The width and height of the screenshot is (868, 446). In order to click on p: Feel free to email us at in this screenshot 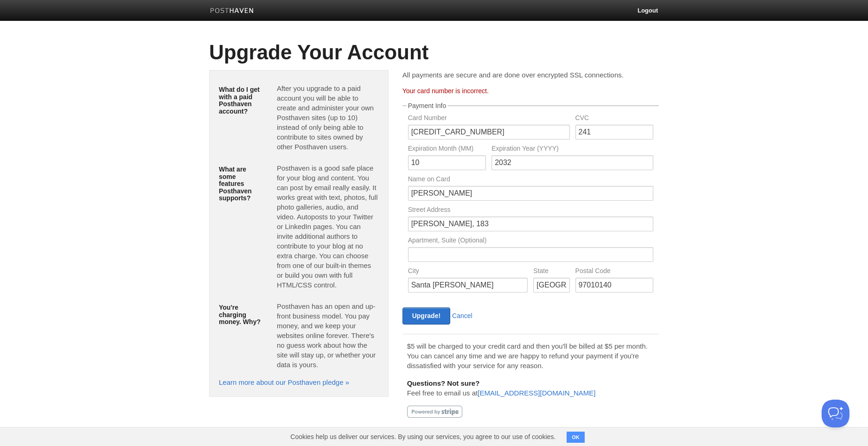, I will do `click(530, 388)`.